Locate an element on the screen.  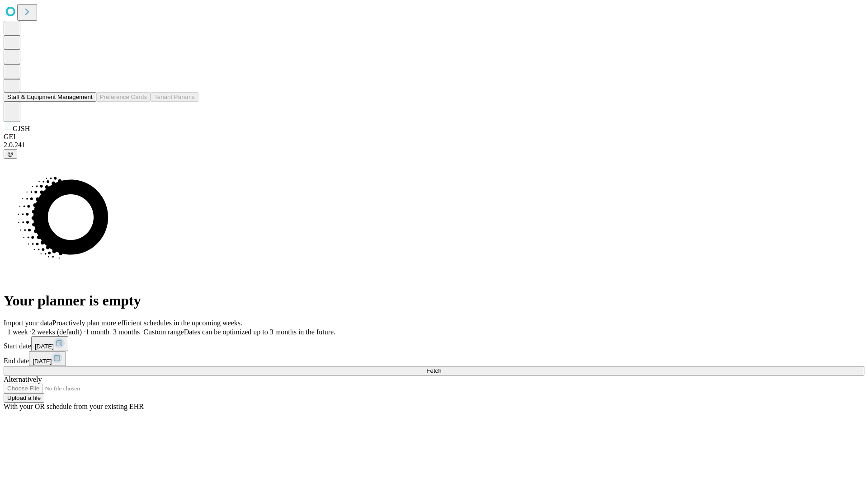
button: Upload a file is located at coordinates (24, 397).